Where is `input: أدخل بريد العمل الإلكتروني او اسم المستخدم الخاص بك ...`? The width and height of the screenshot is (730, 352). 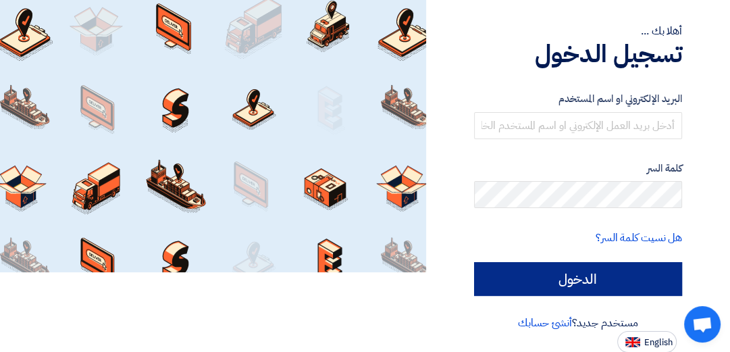
input: أدخل بريد العمل الإلكتروني او اسم المستخدم الخاص بك ... is located at coordinates (578, 126).